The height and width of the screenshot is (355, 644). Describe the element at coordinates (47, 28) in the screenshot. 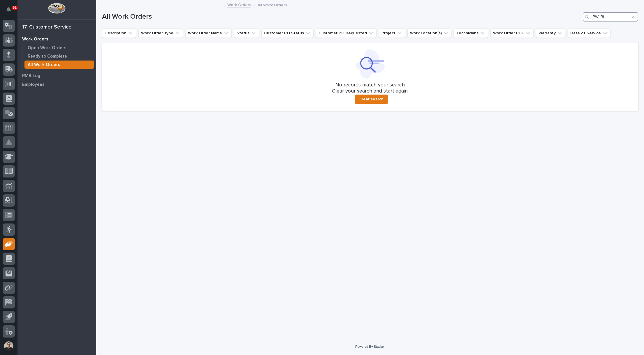

I see `div: 17. Customer Service` at that location.